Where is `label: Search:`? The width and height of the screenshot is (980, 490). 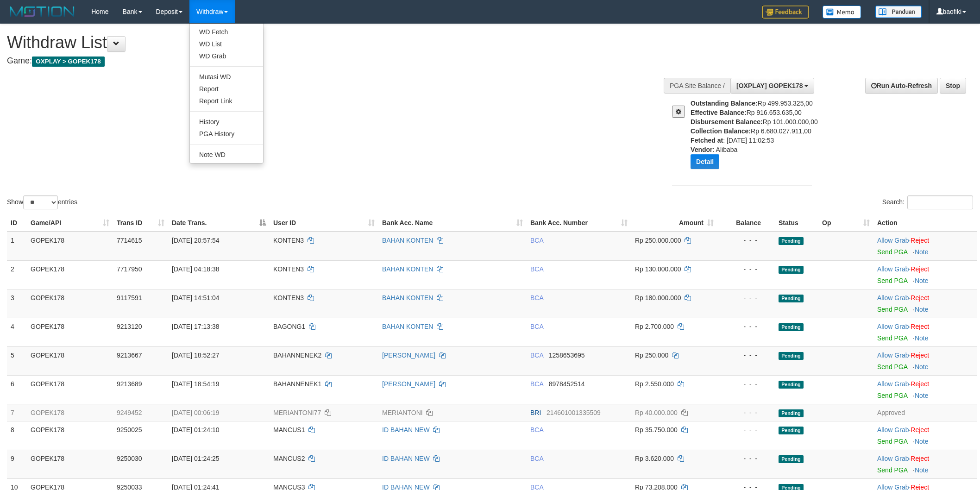
label: Search: is located at coordinates (927, 203).